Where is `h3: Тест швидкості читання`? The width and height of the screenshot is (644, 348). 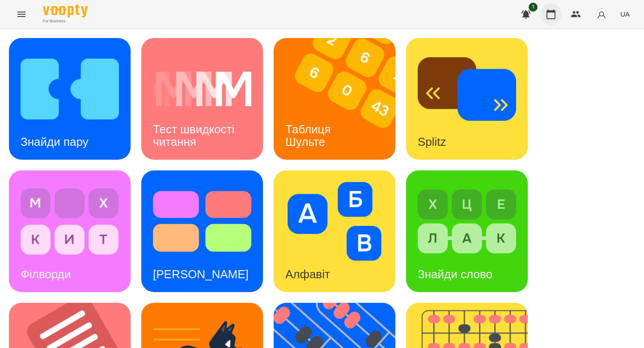 h3: Тест швидкості читання is located at coordinates (195, 135).